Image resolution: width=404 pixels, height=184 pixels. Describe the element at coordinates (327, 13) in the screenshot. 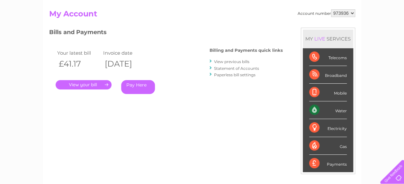

I see `div: Account number` at that location.